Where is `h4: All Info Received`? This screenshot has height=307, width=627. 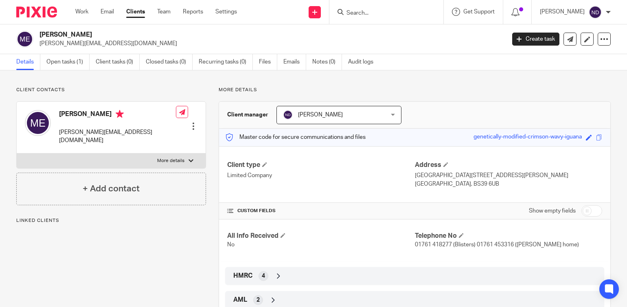
h4: All Info Received is located at coordinates (321, 236).